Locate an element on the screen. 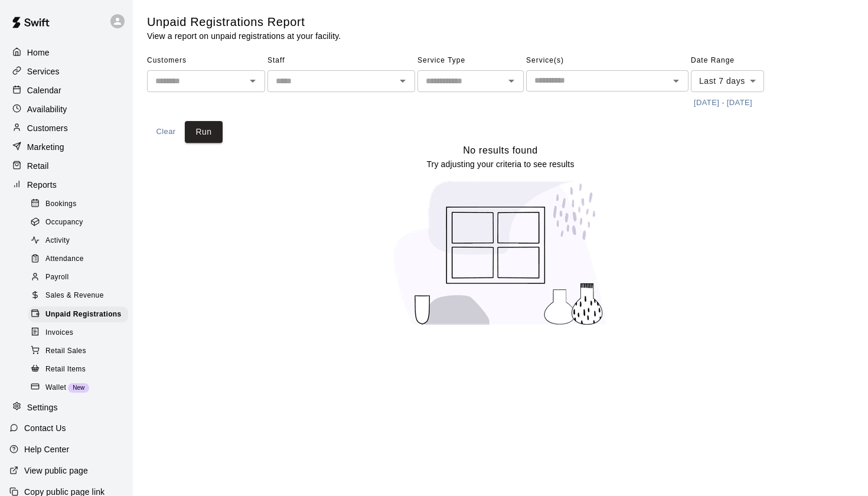  p: Reports is located at coordinates (42, 185).